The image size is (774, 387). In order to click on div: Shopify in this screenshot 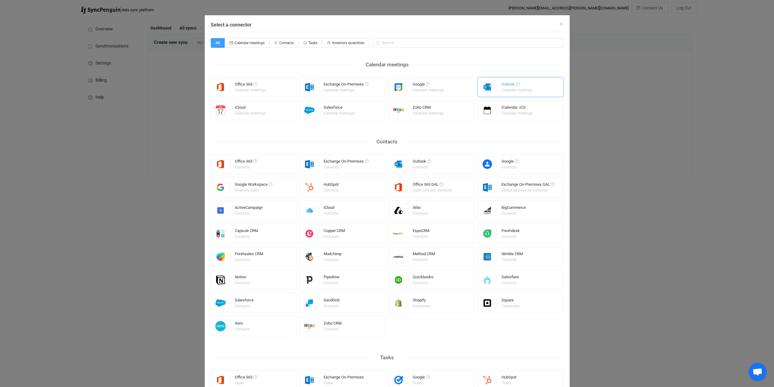, I will do `click(422, 301)`.